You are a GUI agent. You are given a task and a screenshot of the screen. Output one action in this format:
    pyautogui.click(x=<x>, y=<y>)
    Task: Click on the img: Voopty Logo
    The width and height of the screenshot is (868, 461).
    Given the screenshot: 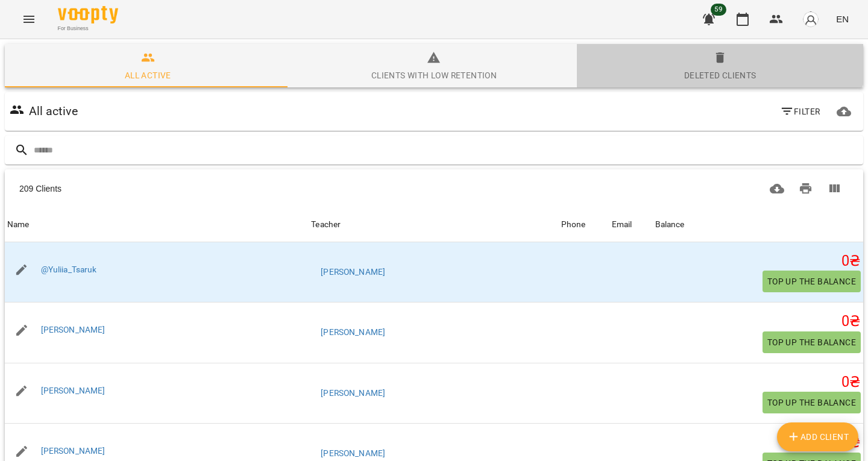 What is the action you would take?
    pyautogui.click(x=88, y=15)
    